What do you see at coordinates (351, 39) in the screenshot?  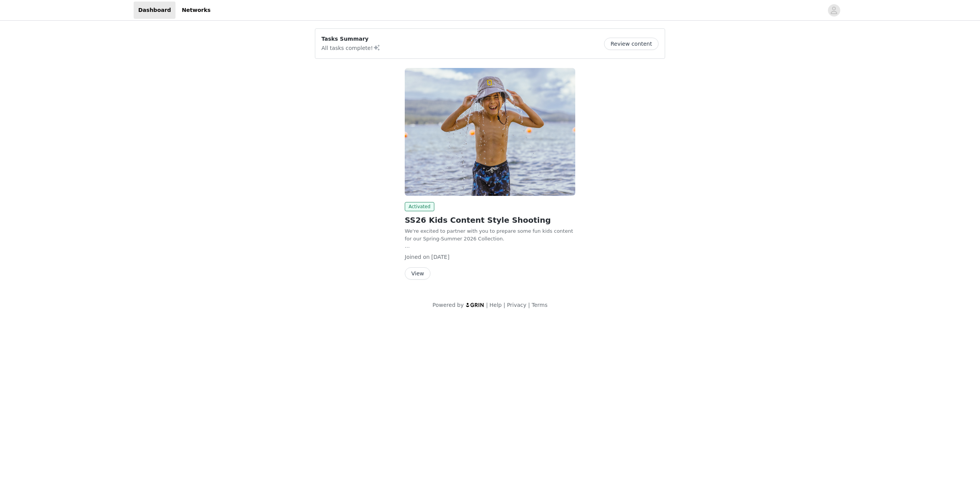 I see `p: Tasks Summary` at bounding box center [351, 39].